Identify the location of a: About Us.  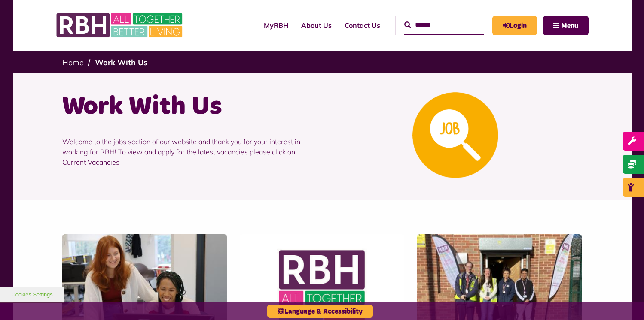
(316, 25).